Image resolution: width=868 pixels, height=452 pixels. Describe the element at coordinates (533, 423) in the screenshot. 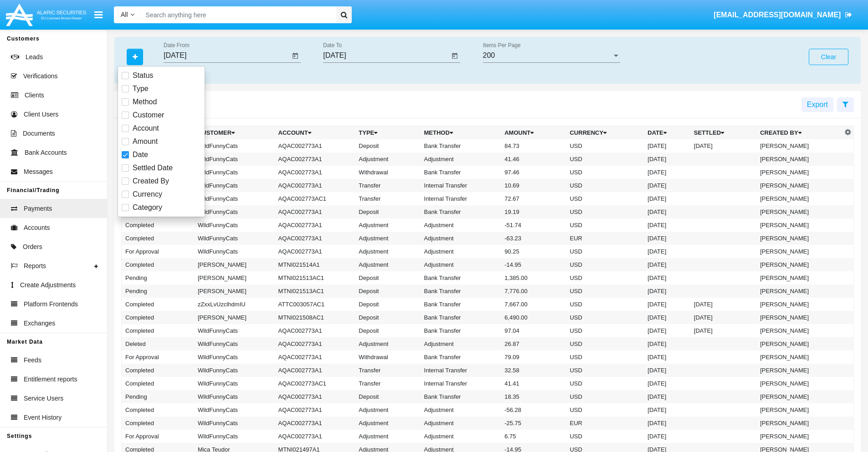

I see `td: -25.75` at that location.